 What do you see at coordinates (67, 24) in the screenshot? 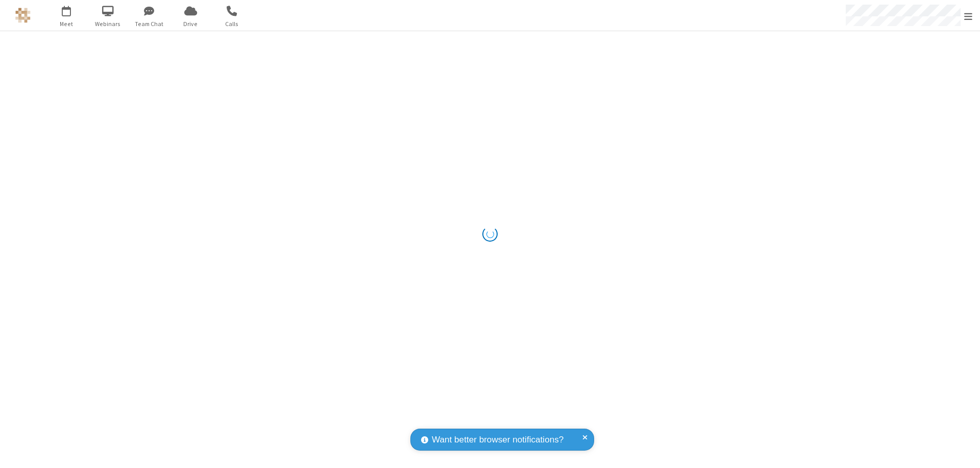
I see `span: Meet` at bounding box center [67, 24].